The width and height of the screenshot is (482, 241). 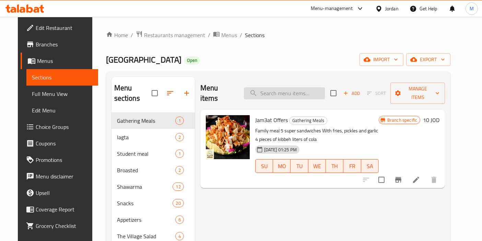 What do you see at coordinates (59, 193) in the screenshot?
I see `a: Upsell` at bounding box center [59, 193].